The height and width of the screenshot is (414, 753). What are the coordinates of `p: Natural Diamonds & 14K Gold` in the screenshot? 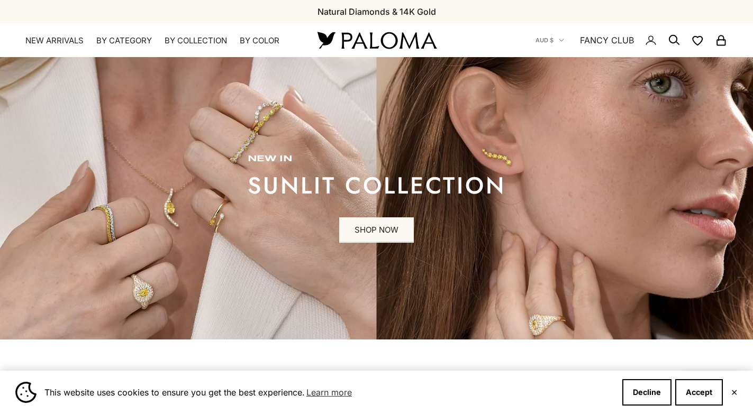 It's located at (377, 12).